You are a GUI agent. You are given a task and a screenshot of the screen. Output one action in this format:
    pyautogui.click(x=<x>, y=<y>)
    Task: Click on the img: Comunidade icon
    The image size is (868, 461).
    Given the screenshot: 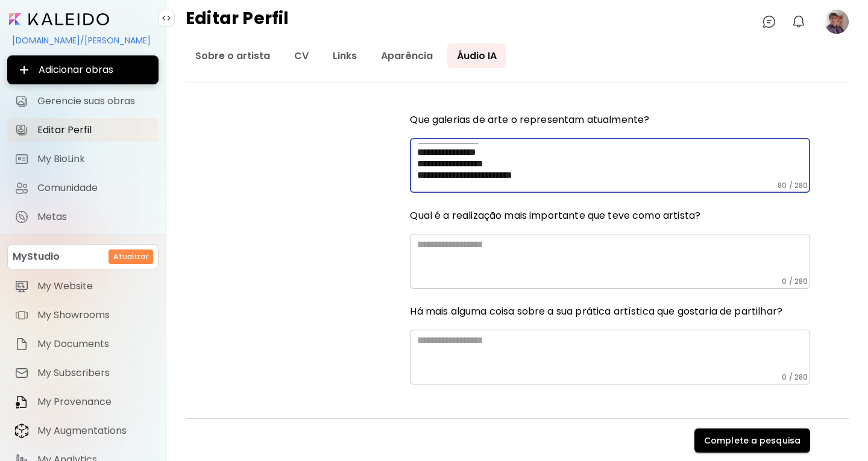 What is the action you would take?
    pyautogui.click(x=22, y=188)
    